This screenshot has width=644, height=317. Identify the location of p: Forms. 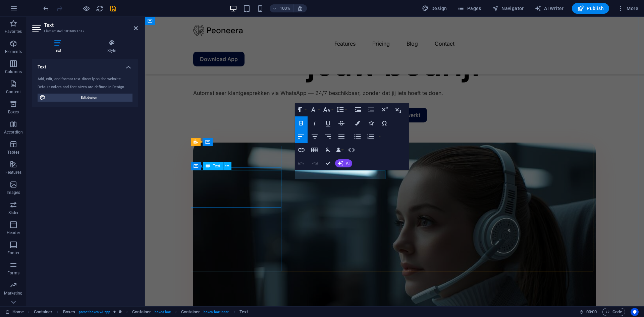
(13, 273).